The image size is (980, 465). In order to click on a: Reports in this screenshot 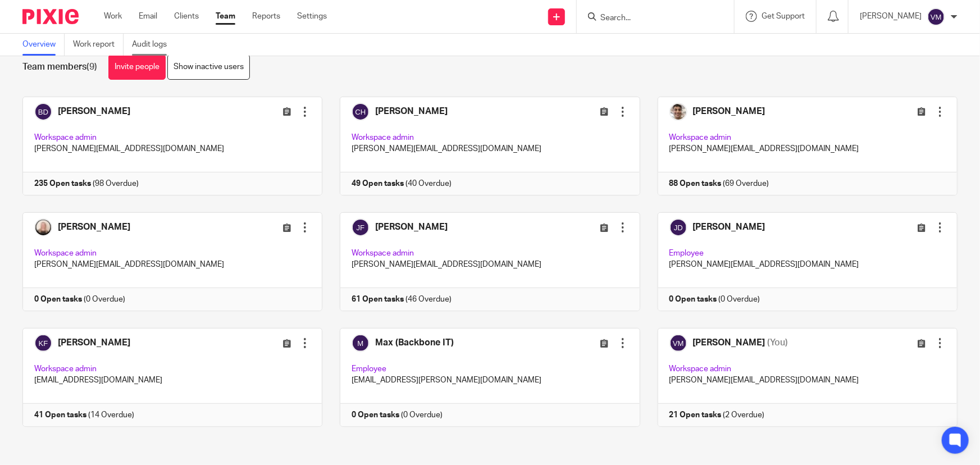, I will do `click(266, 16)`.